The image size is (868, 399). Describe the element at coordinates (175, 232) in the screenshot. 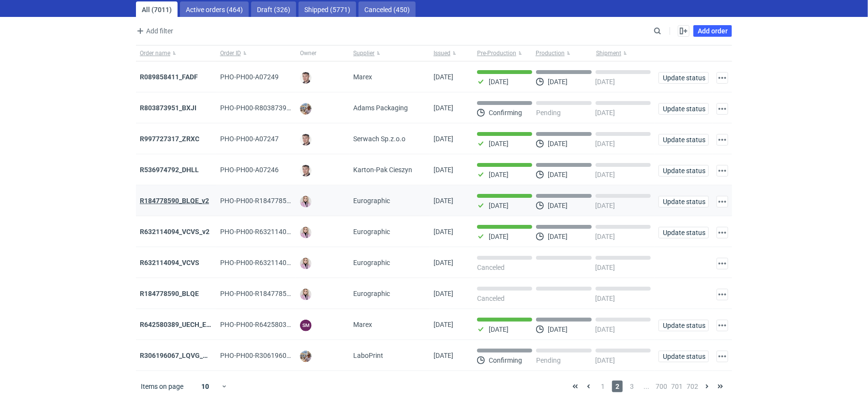

I see `strong: R632114094_VCVS_v2` at that location.